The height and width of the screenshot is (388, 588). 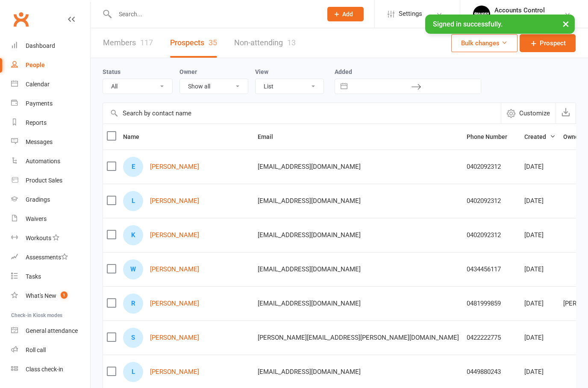 I want to click on button: Add, so click(x=346, y=14).